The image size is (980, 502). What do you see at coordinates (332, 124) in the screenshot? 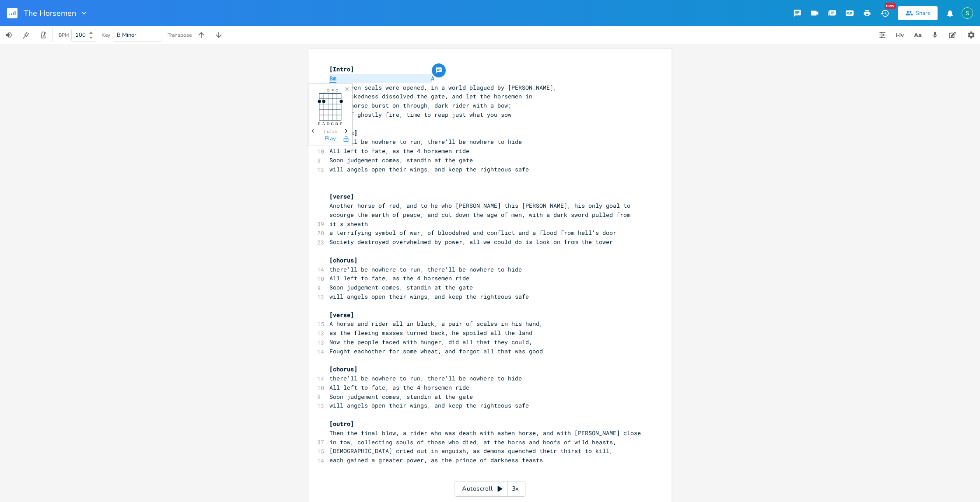
I see `text: G` at bounding box center [332, 124].